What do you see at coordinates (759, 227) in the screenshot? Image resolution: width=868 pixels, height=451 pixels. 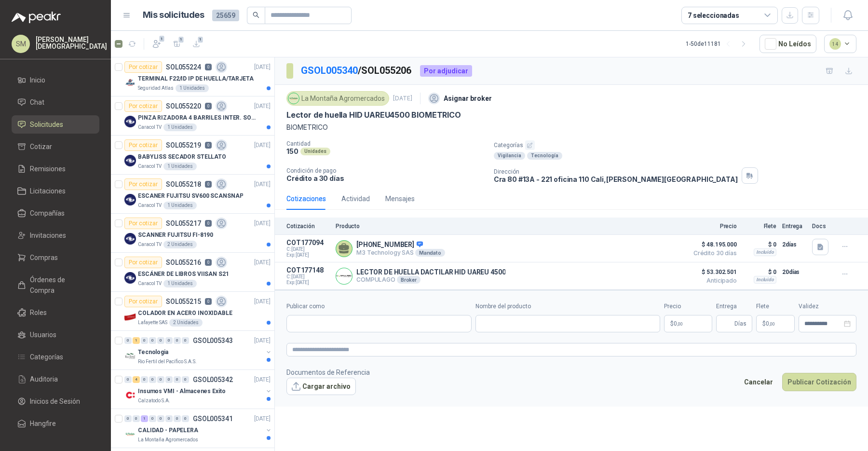 I see `p: Flete` at bounding box center [759, 227].